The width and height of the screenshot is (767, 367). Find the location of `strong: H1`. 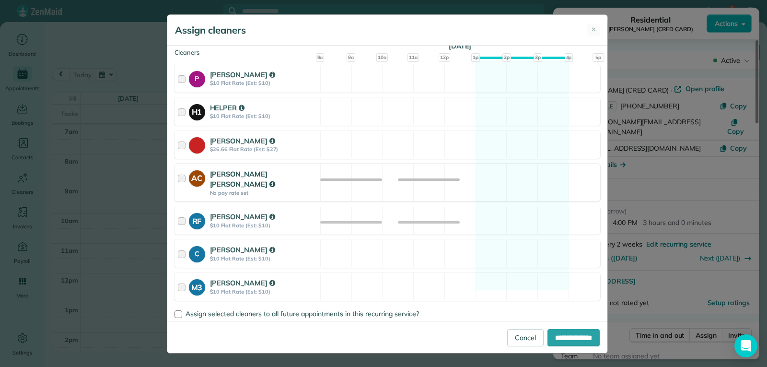

strong: H1 is located at coordinates (197, 111).